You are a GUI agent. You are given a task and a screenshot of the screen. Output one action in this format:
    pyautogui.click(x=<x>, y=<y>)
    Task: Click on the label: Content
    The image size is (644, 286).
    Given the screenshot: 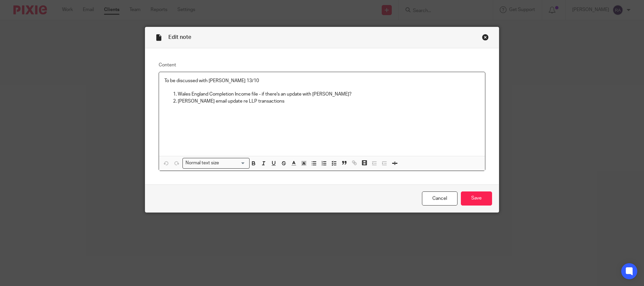 What is the action you would take?
    pyautogui.click(x=322, y=65)
    